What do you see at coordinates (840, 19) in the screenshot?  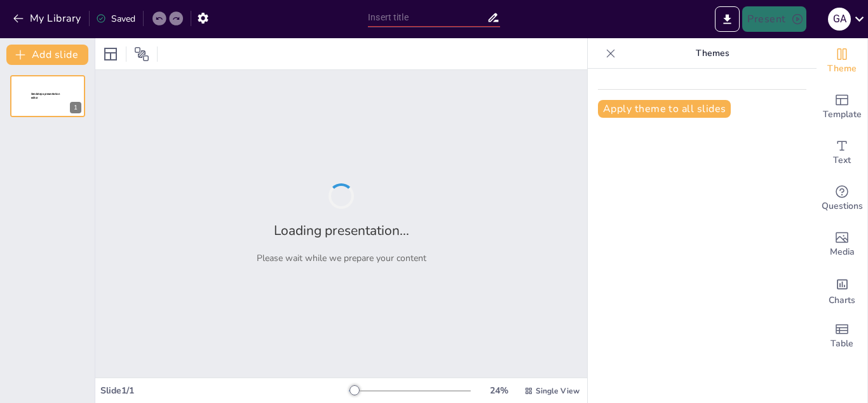 I see `button: G A` at bounding box center [840, 19].